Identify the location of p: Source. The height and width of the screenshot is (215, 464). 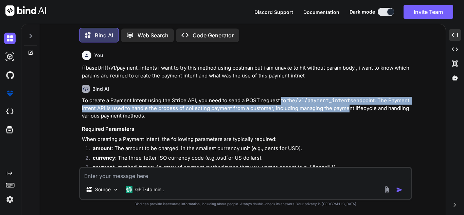
(103, 189).